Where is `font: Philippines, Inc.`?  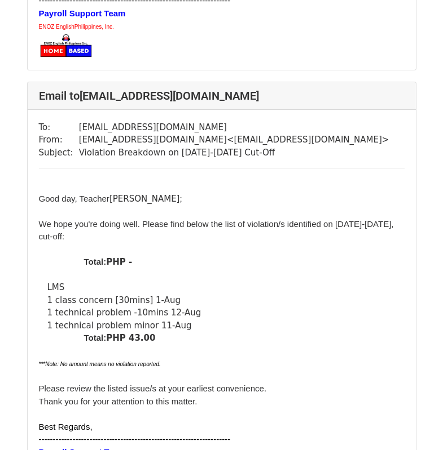
font: Philippines, Inc. is located at coordinates (94, 26).